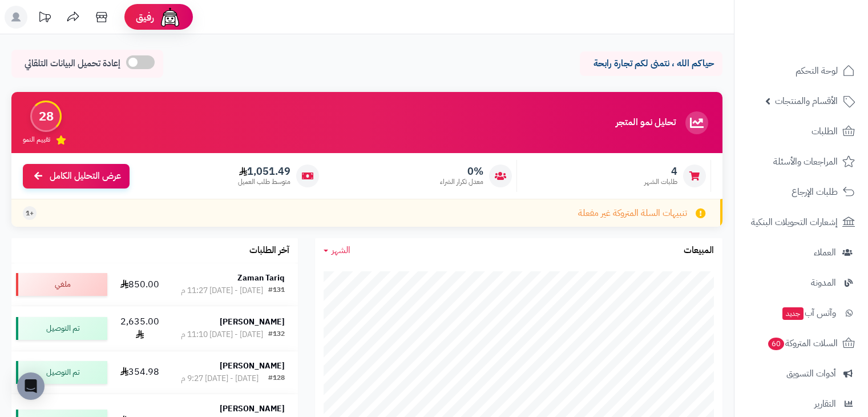  Describe the element at coordinates (170, 17) in the screenshot. I see `img: ai-face.png` at that location.